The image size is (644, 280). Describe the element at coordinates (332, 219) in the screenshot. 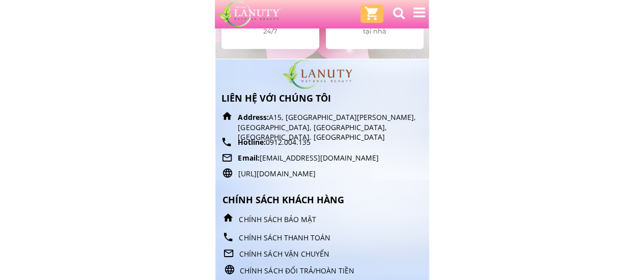

I see `p: CHÍNH SÁCH BẢO MẬT` at that location.